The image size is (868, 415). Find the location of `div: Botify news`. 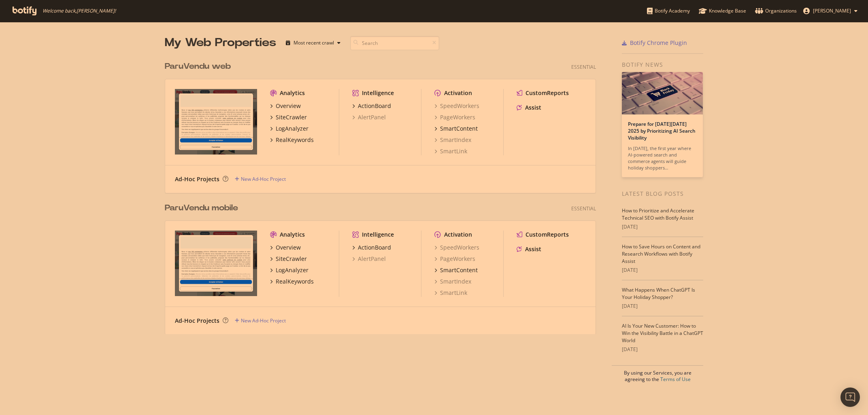

div: Botify news is located at coordinates (662, 65).